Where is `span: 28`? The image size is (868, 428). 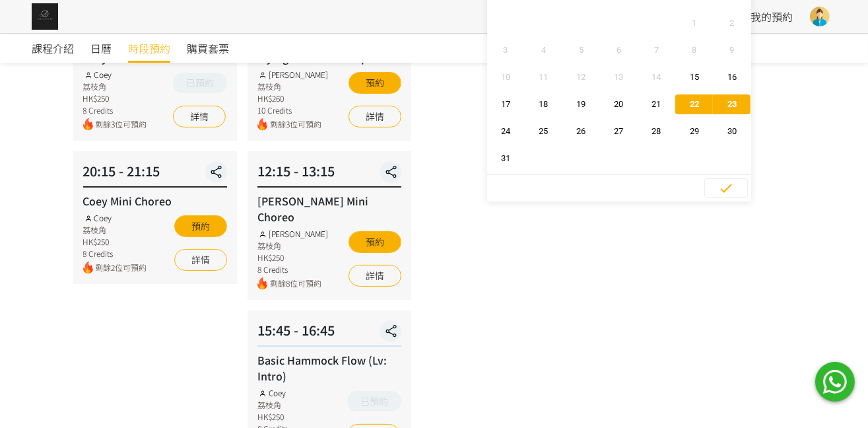
span: 28 is located at coordinates (656, 132).